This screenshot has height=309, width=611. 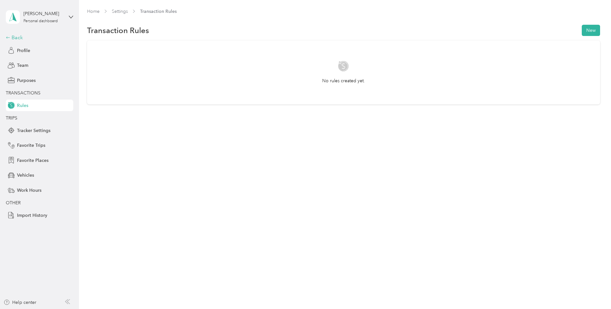 I want to click on a: Home, so click(x=93, y=11).